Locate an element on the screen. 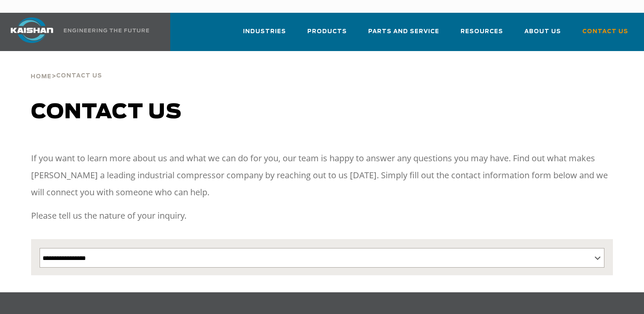  span: Resources is located at coordinates (482, 32).